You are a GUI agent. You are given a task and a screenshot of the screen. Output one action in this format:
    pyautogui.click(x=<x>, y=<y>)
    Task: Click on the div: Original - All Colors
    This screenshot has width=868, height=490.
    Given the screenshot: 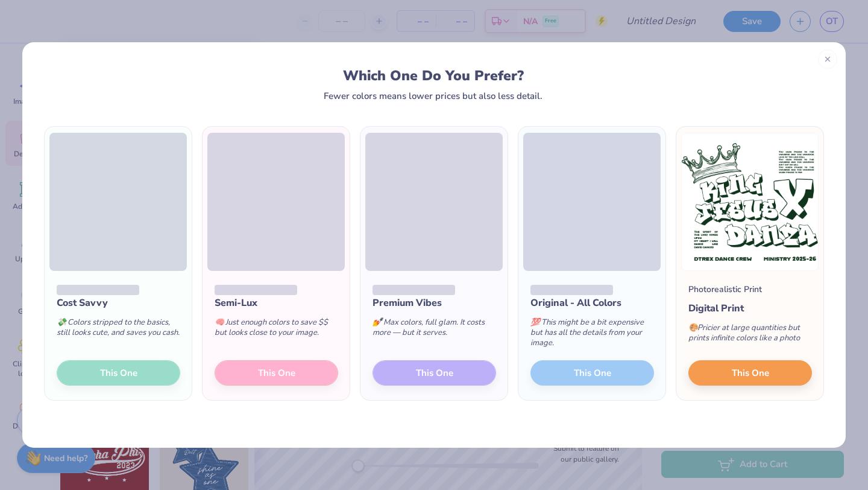 What is the action you would take?
    pyautogui.click(x=592, y=303)
    